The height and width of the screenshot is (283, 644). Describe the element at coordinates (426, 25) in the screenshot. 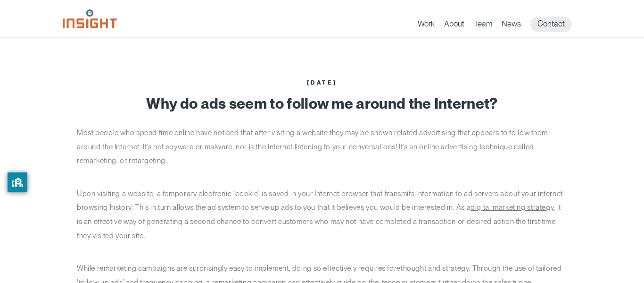

I see `a: Work` at that location.